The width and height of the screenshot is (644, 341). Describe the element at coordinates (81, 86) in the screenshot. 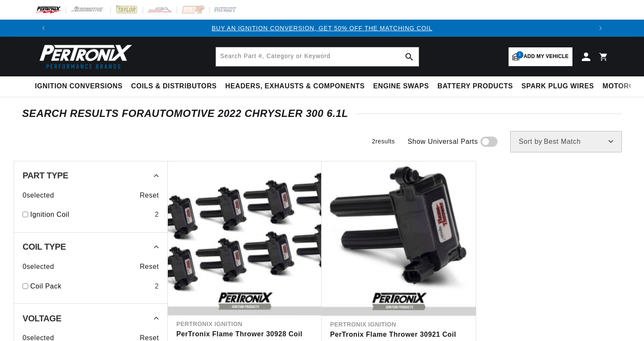

I see `summary: Ignition Conversions` at that location.